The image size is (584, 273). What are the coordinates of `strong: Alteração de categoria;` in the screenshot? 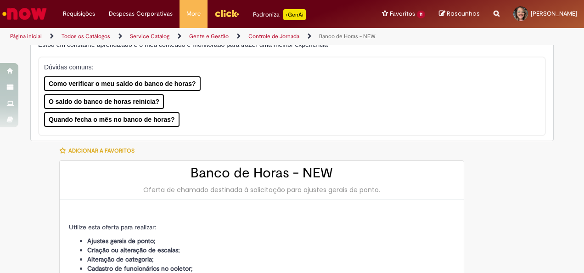 It's located at (120, 259).